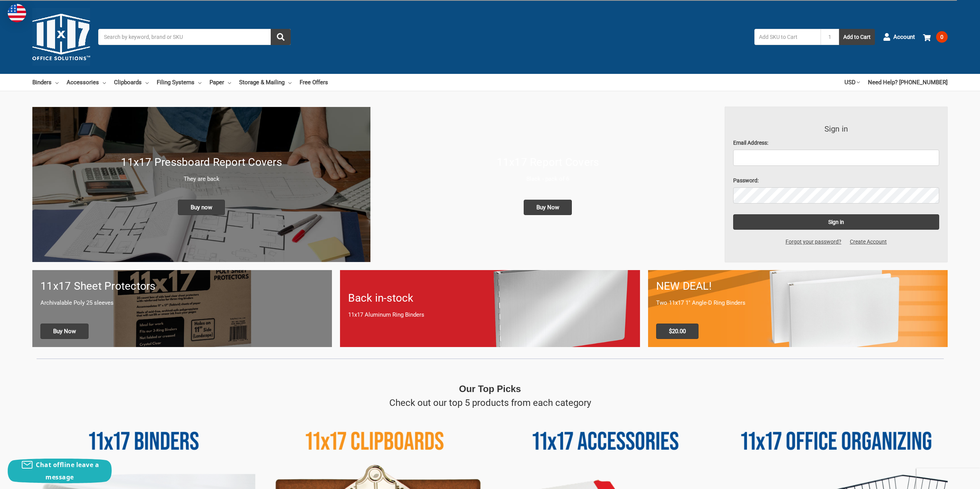  I want to click on img: New 11x17 Pressboard Binders, so click(202, 184).